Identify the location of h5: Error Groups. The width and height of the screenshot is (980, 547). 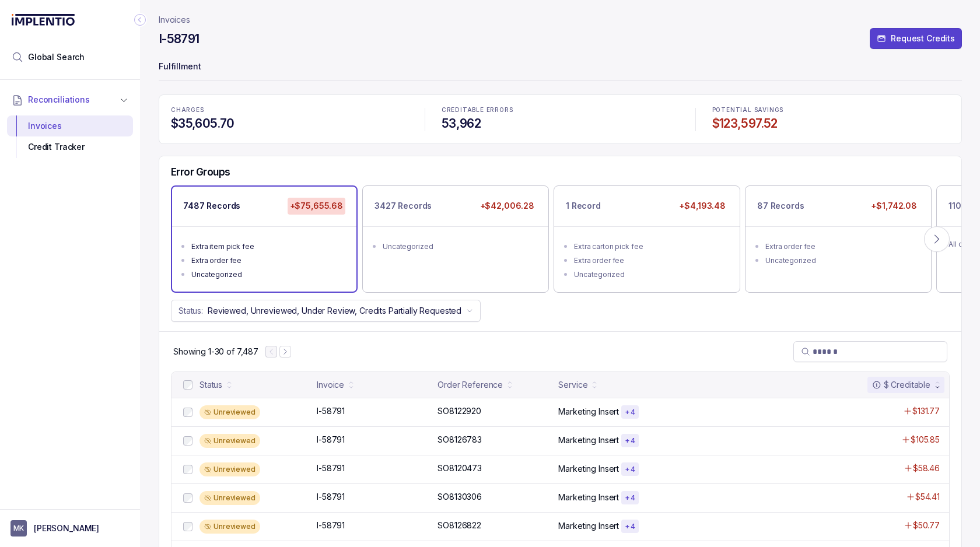
(201, 172).